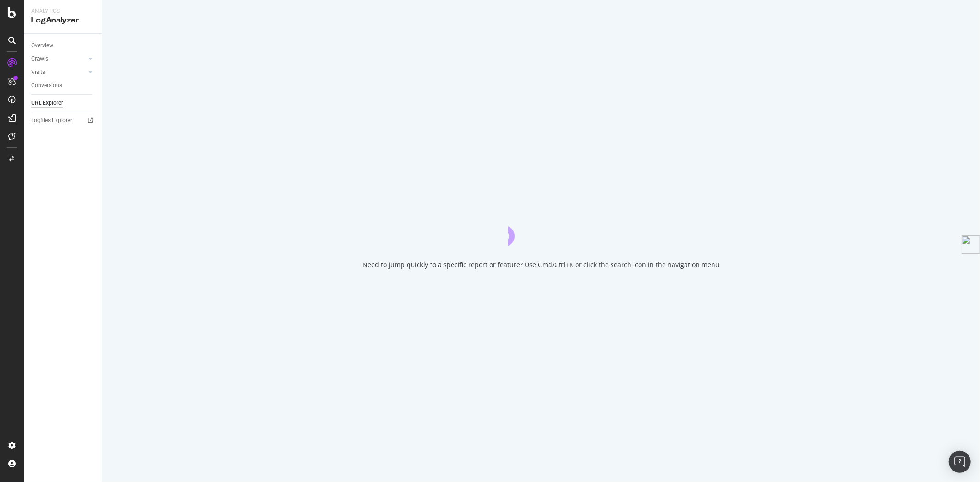 The width and height of the screenshot is (980, 482). Describe the element at coordinates (58, 59) in the screenshot. I see `a: Crawls` at that location.